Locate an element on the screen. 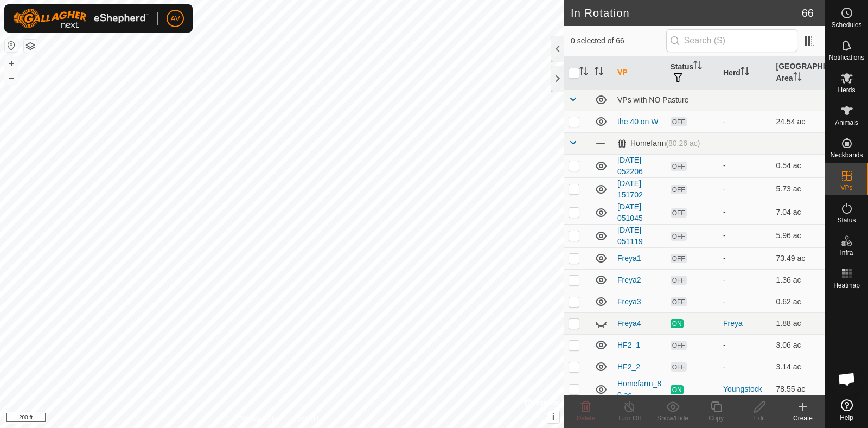 The width and height of the screenshot is (868, 428). div: Edit is located at coordinates (760, 419).